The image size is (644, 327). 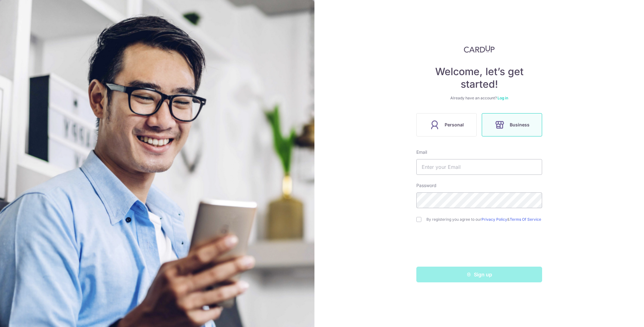 I want to click on a: Business, so click(x=512, y=125).